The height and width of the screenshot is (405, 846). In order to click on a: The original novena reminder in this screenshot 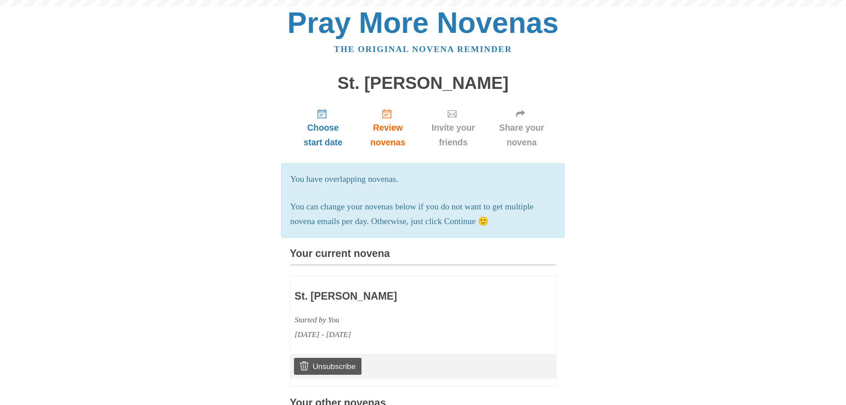, I will do `click(423, 49)`.